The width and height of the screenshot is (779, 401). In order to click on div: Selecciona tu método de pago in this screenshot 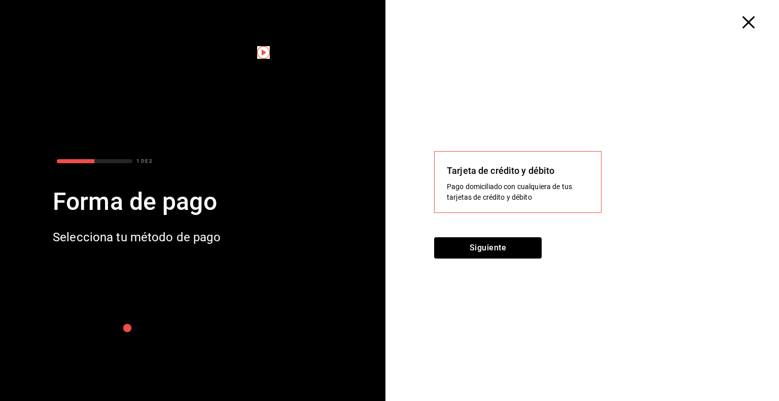, I will do `click(136, 237)`.